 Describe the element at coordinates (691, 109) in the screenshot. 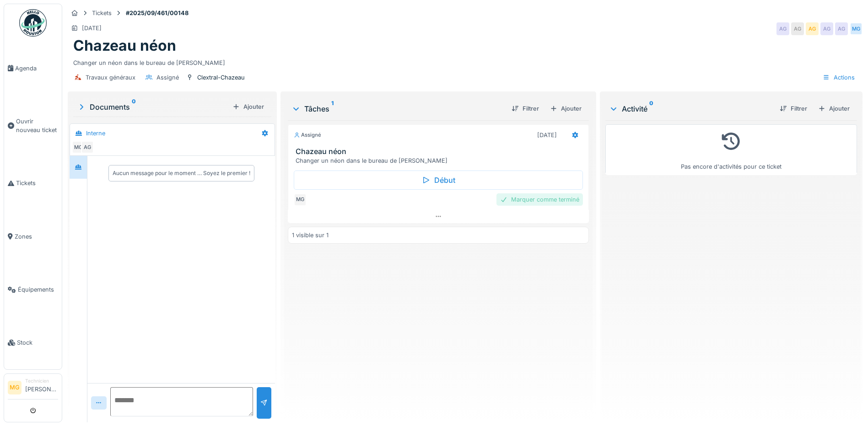

I see `div: Activité` at that location.